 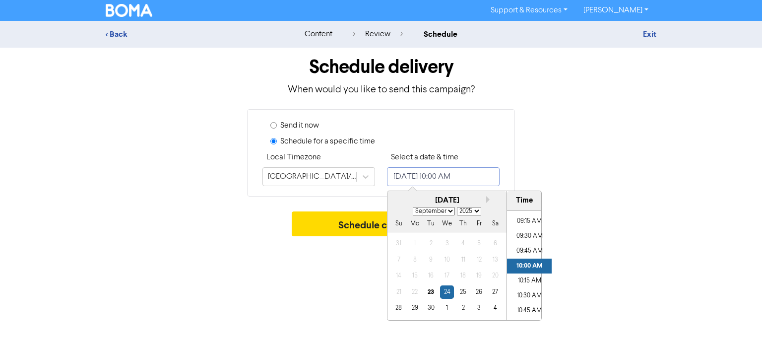 What do you see at coordinates (650, 34) in the screenshot?
I see `a: Exit` at bounding box center [650, 34].